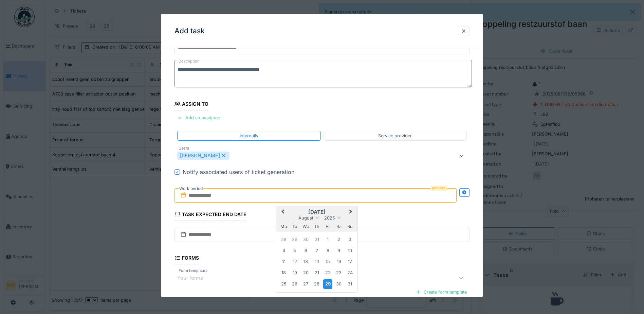  I want to click on div: Choose Monday, 4 August 2025, so click(283, 250).